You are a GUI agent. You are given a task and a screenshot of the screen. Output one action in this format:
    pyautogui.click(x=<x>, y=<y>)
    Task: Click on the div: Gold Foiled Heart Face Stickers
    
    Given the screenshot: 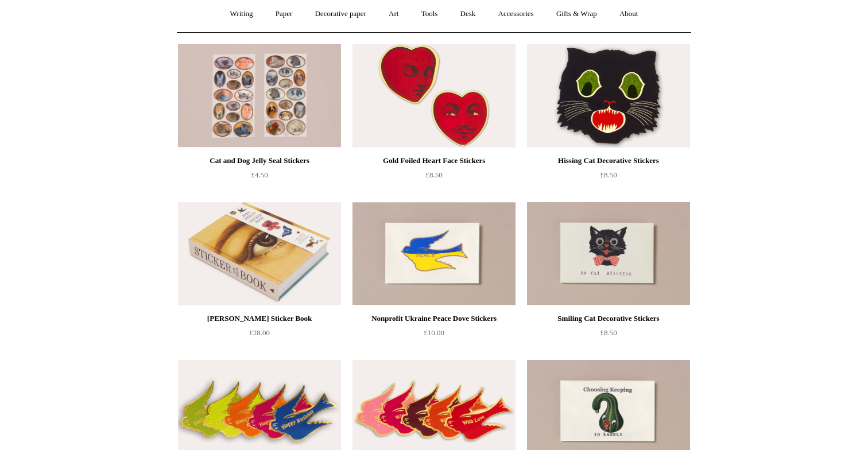 What is the action you would take?
    pyautogui.click(x=434, y=161)
    